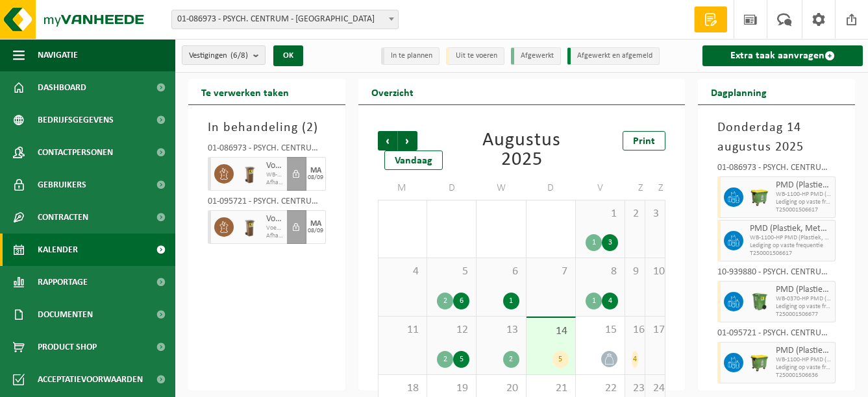 The image size is (868, 397). I want to click on td: M, so click(403, 188).